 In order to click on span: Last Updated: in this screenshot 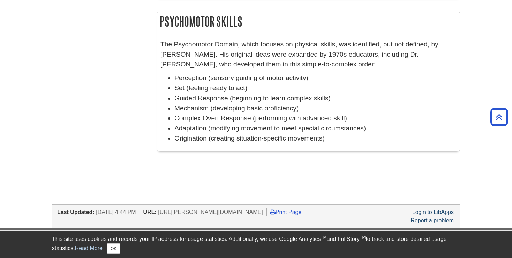, I will do `click(76, 212)`.